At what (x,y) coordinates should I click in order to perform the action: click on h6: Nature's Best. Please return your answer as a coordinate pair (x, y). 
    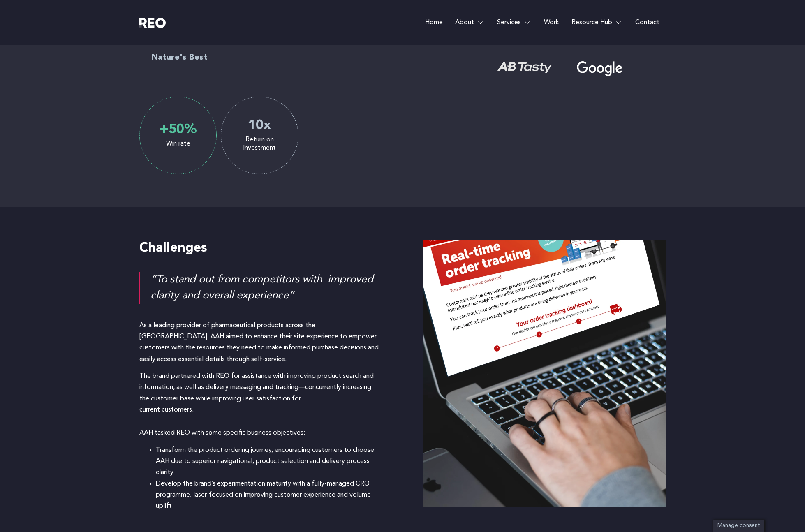
    Looking at the image, I should click on (306, 58).